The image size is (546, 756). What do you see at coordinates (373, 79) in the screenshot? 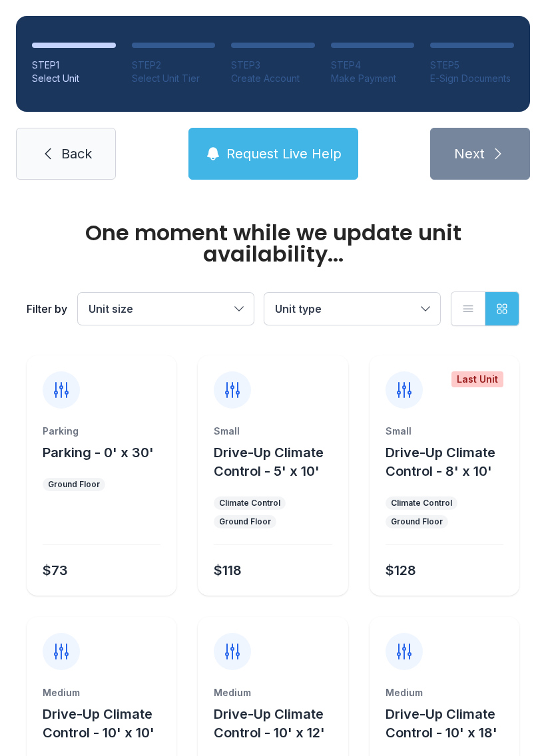
I see `div: Make Payment` at bounding box center [373, 79].